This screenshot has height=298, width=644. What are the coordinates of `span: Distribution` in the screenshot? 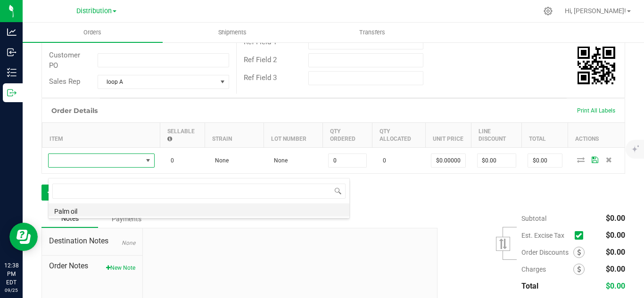 It's located at (94, 11).